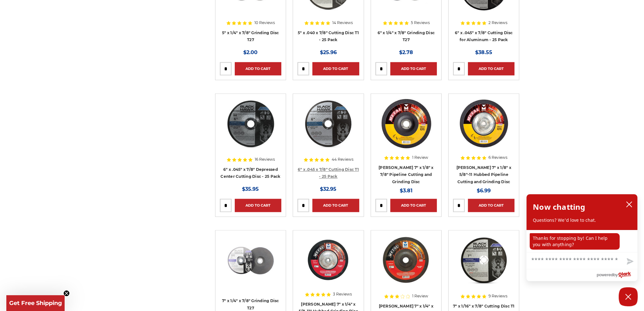 Image resolution: width=644 pixels, height=311 pixels. I want to click on span: $32.95, so click(328, 189).